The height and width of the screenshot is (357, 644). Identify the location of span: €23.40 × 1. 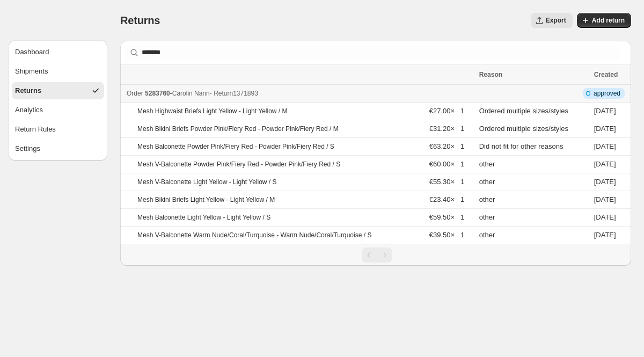
(447, 199).